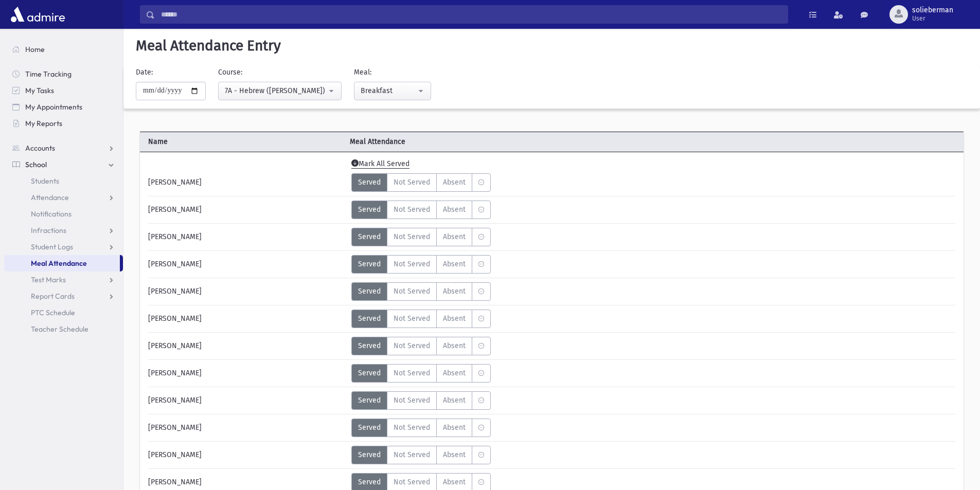 This screenshot has width=980, height=490. What do you see at coordinates (44, 181) in the screenshot?
I see `span: Students` at bounding box center [44, 181].